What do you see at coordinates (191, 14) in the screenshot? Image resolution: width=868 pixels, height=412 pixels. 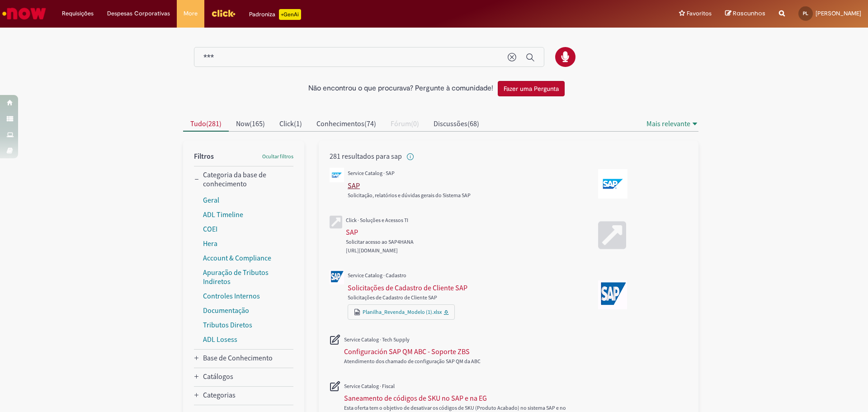 I see `span: More` at bounding box center [191, 14].